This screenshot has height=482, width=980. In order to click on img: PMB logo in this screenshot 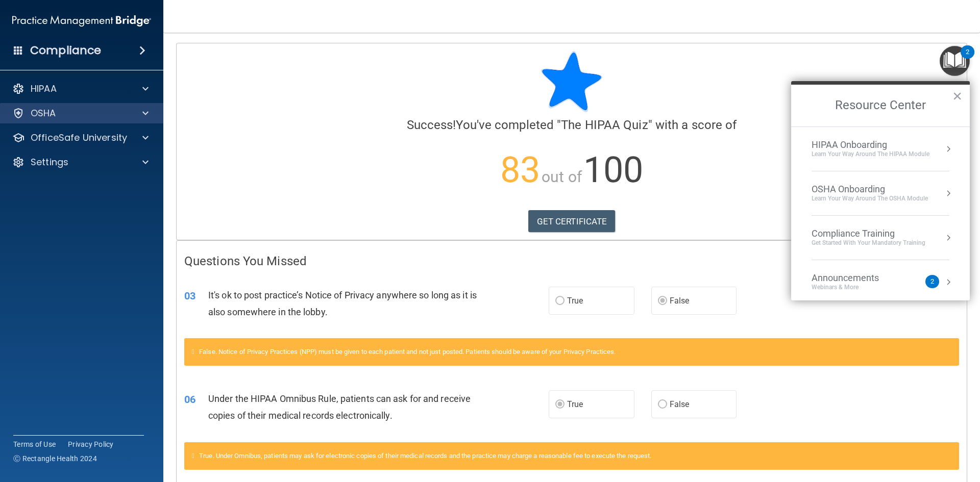, I will do `click(81, 21)`.